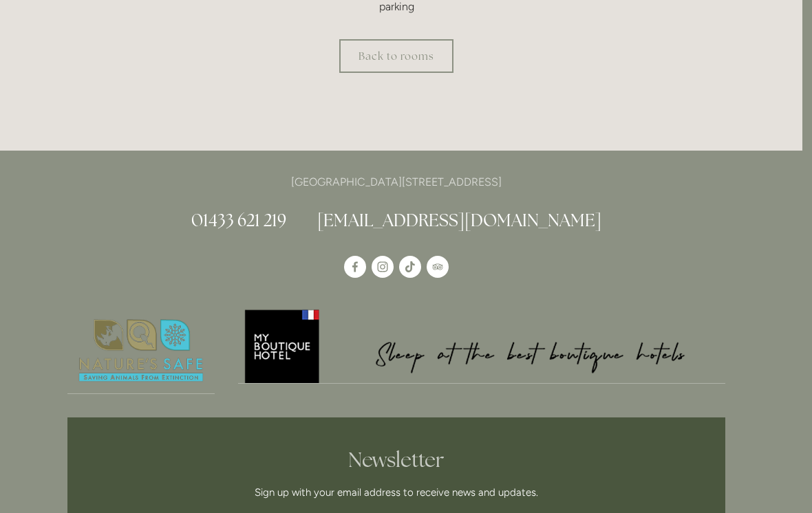 The height and width of the screenshot is (513, 812). Describe the element at coordinates (141, 350) in the screenshot. I see `a: Nature's Safe - Logo` at that location.